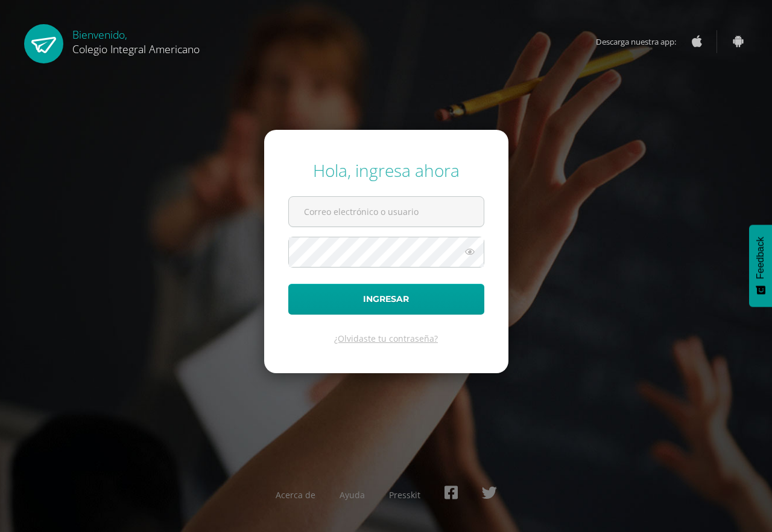  What do you see at coordinates (386, 299) in the screenshot?
I see `button: Ingresar` at bounding box center [386, 299].